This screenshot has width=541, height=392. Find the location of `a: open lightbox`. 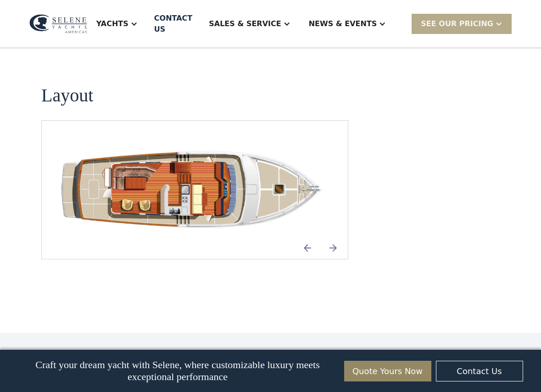

a: open lightbox is located at coordinates (195, 190).